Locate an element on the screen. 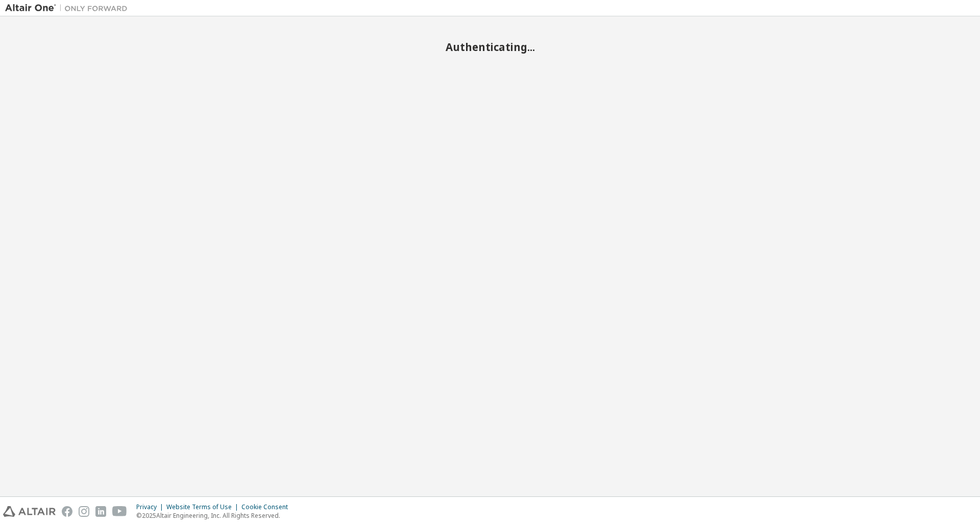 This screenshot has width=980, height=526. img: facebook.svg is located at coordinates (67, 512).